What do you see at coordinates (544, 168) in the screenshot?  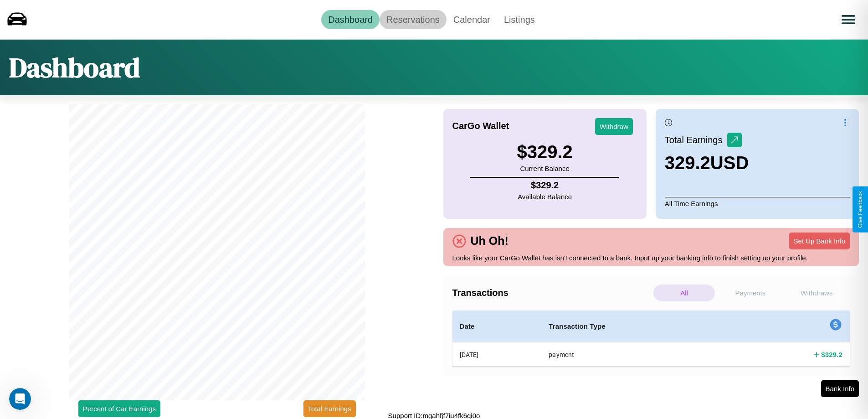 I see `p: Current Balance` at bounding box center [544, 168].